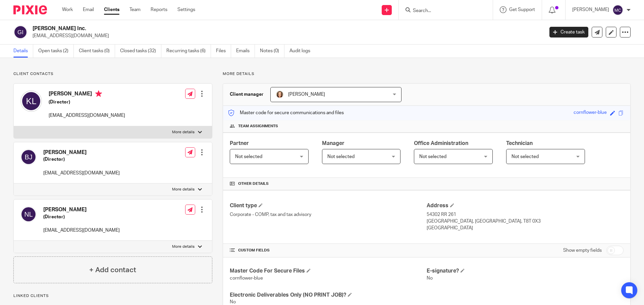 This screenshot has height=305, width=644. I want to click on span: Office Administration, so click(441, 143).